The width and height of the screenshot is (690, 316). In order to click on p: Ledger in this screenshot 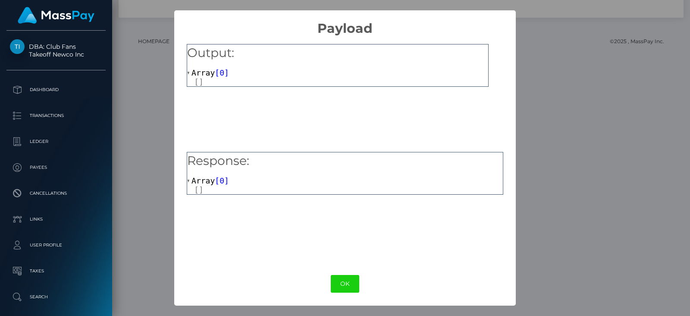, I will do `click(56, 142)`.